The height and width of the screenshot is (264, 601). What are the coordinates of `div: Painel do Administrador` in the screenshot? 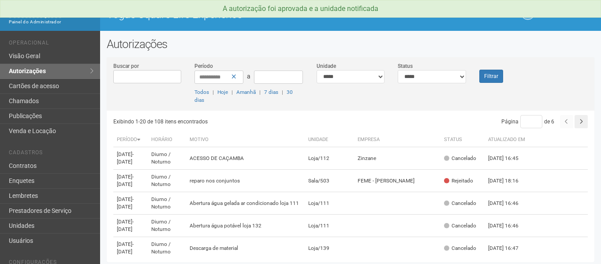 It's located at (51, 22).